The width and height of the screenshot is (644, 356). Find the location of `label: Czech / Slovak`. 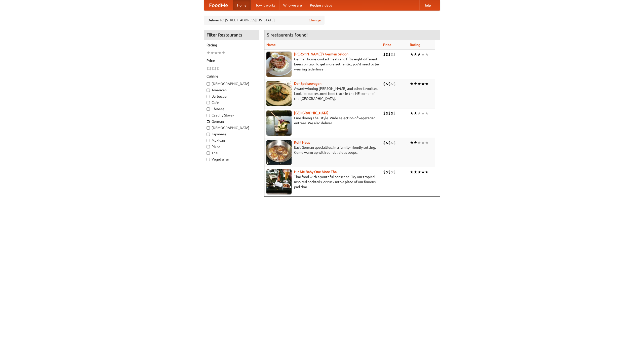

label: Czech / Slovak is located at coordinates (231, 115).